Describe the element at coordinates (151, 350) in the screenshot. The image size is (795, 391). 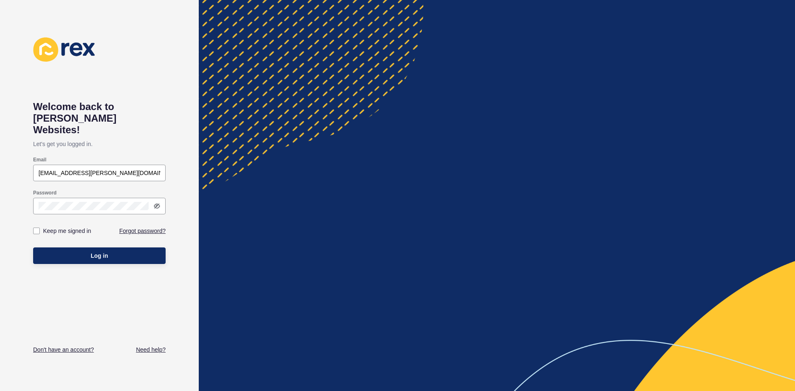
I see `a: Need help?` at that location.